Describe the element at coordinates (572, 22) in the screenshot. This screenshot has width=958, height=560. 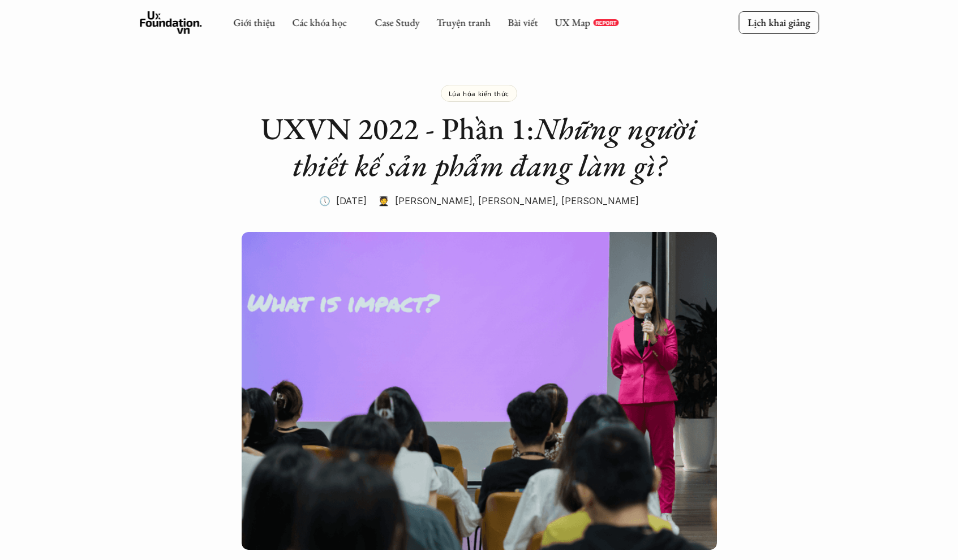
I see `a: UX Map` at that location.